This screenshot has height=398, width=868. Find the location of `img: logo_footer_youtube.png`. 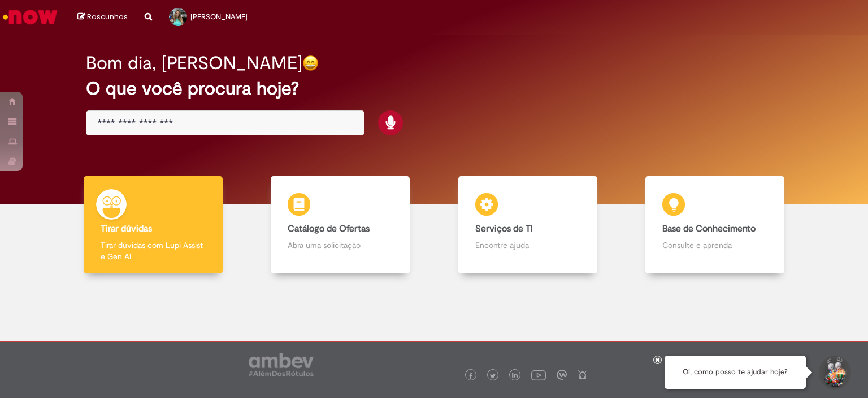

img: logo_footer_youtube.png is located at coordinates (538, 375).